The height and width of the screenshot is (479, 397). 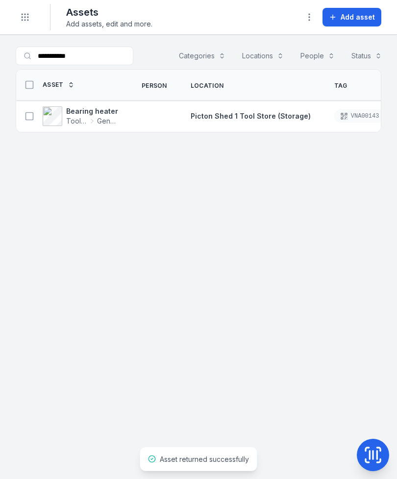 What do you see at coordinates (53, 85) in the screenshot?
I see `span: Asset` at bounding box center [53, 85].